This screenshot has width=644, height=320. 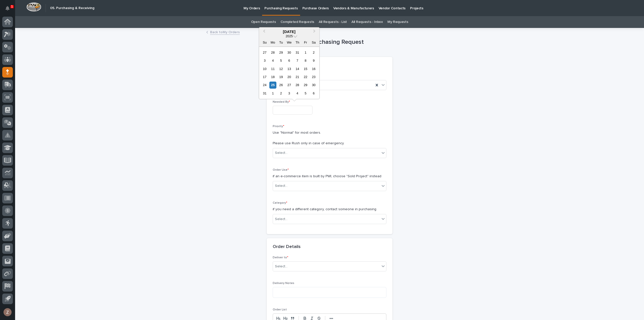 What do you see at coordinates (273, 85) in the screenshot?
I see `div: Choose Monday, August 25th, 2025` at bounding box center [273, 85].